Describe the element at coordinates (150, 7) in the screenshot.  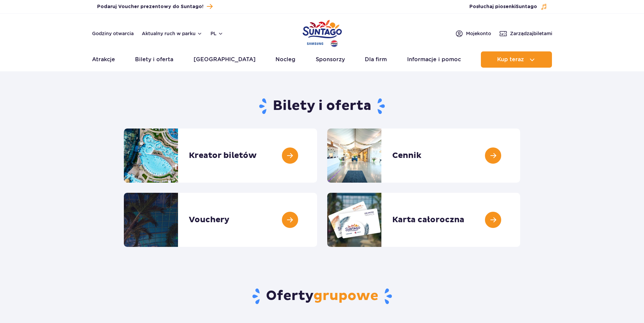
I see `span: Podaruj Voucher prezentowy do Suntago!` at that location.